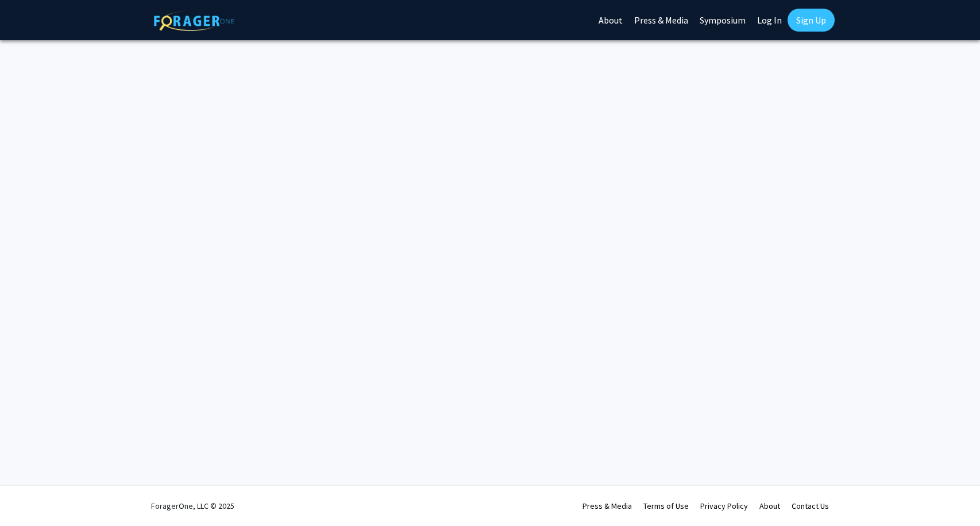 The height and width of the screenshot is (526, 980). What do you see at coordinates (193, 506) in the screenshot?
I see `div: ForagerOne, LLC © 2025` at bounding box center [193, 506].